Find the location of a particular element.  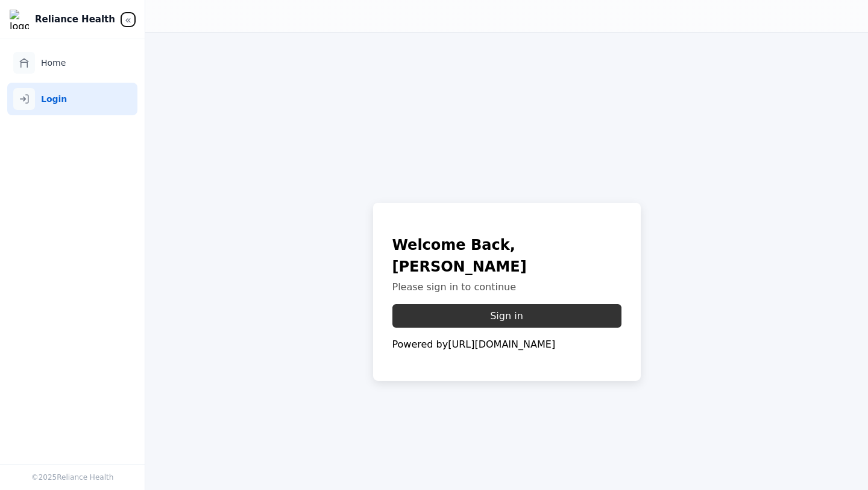

span: Home is located at coordinates (53, 63).